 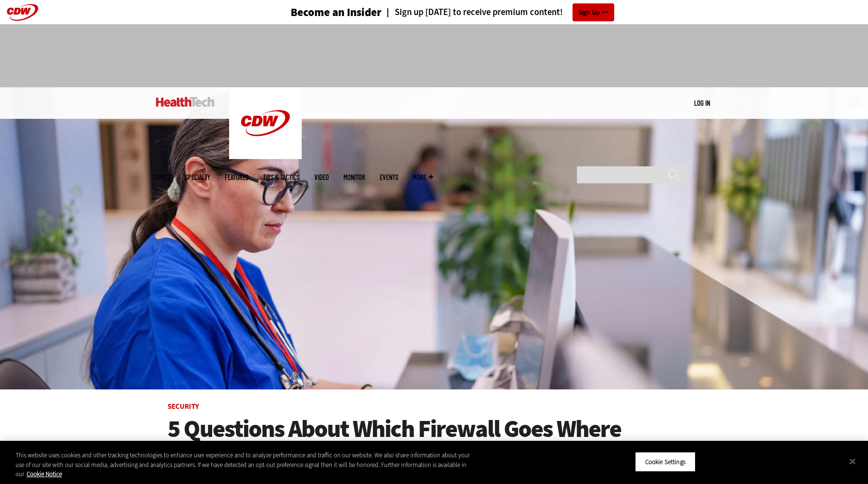 What do you see at coordinates (423, 177) in the screenshot?
I see `span: More` at bounding box center [423, 177].